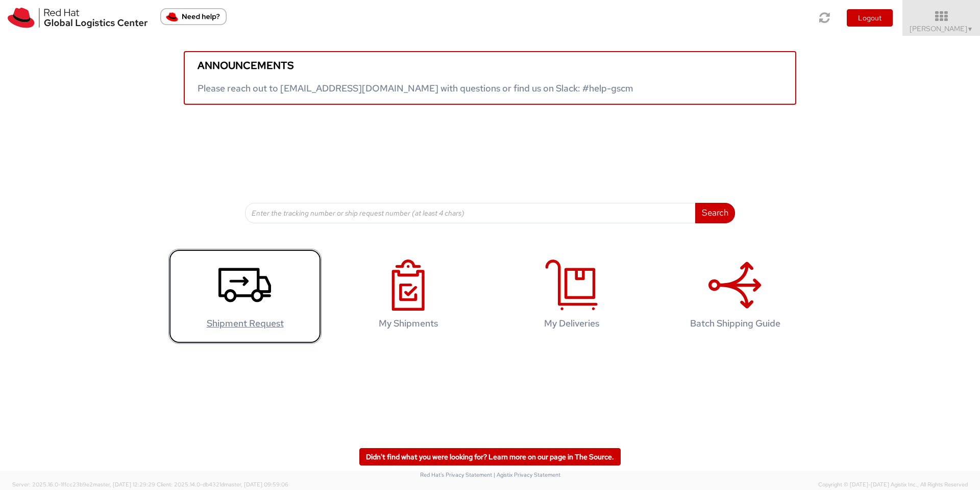 The image size is (980, 490). What do you see at coordinates (735, 323) in the screenshot?
I see `h4: Batch Shipping Guide` at bounding box center [735, 323].